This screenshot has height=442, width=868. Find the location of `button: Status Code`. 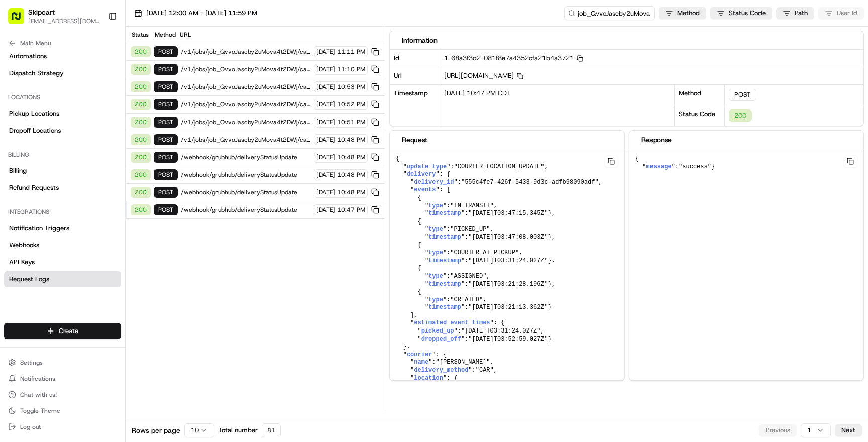

button: Status Code is located at coordinates (741, 13).